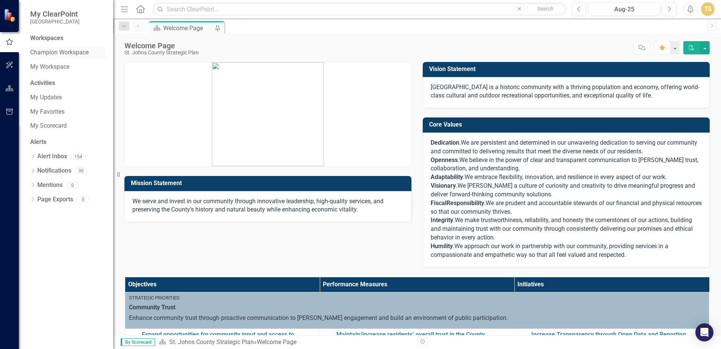 The height and width of the screenshot is (349, 721). I want to click on input: Search ClearPoint..., so click(359, 9).